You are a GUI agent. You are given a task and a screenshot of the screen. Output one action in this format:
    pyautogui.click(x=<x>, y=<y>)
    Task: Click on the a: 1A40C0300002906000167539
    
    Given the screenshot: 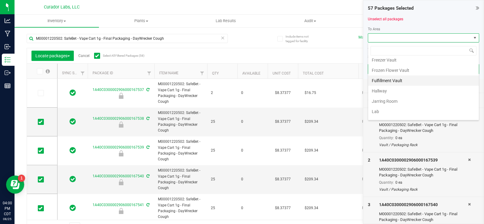 What is the action you would take?
    pyautogui.click(x=118, y=147)
    